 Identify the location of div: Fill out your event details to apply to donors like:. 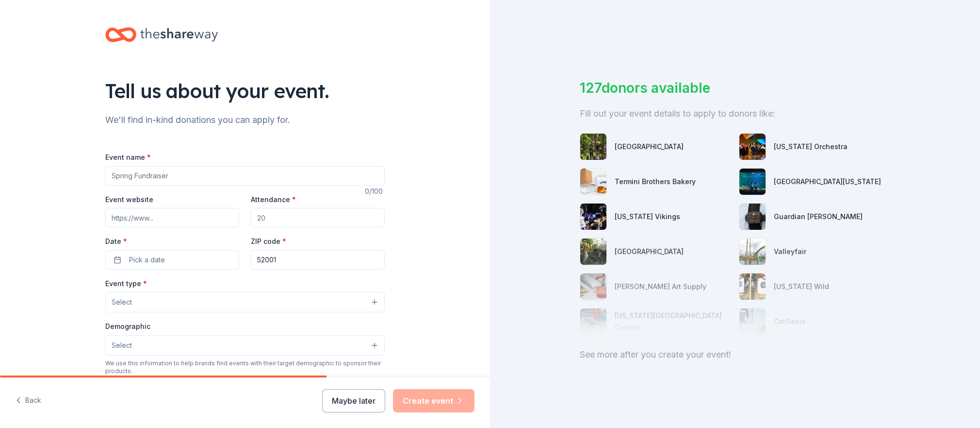
(735, 114).